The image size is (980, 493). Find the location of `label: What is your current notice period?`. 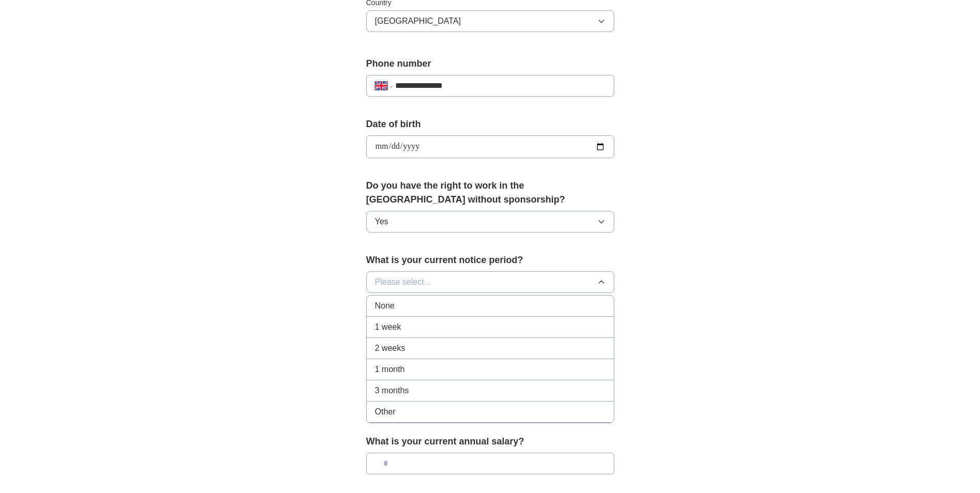

label: What is your current notice period? is located at coordinates (490, 260).